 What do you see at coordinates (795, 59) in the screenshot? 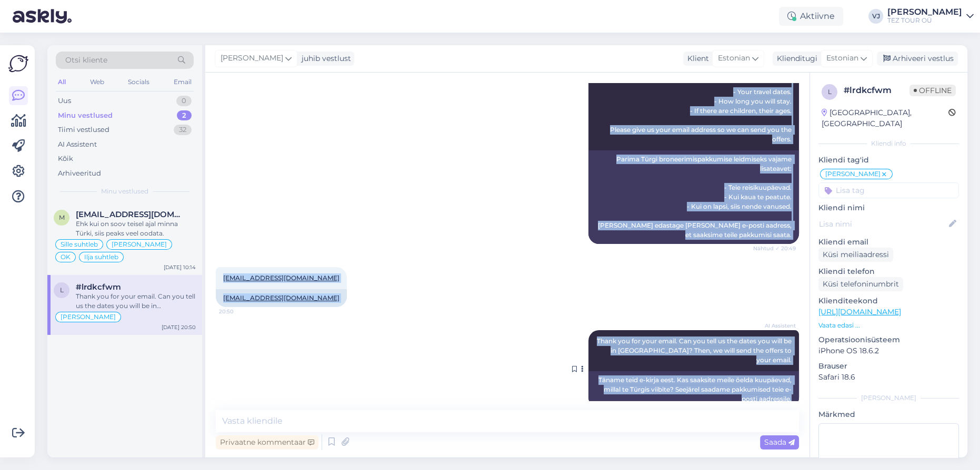
I see `div: Klienditugi` at bounding box center [795, 59].